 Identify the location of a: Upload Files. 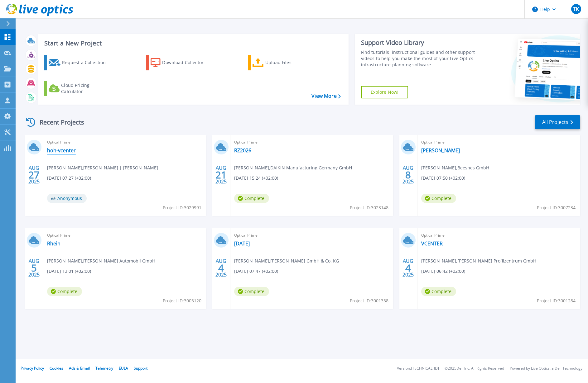
(283, 63).